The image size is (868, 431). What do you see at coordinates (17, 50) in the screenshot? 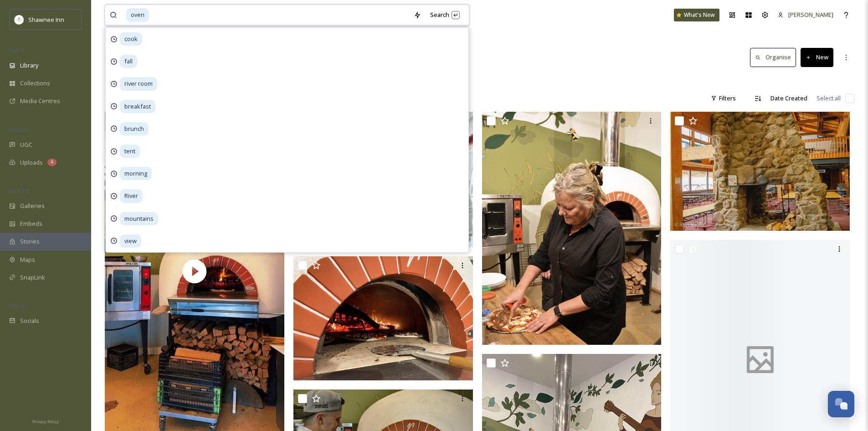
I see `span: MEDIA` at bounding box center [17, 50].